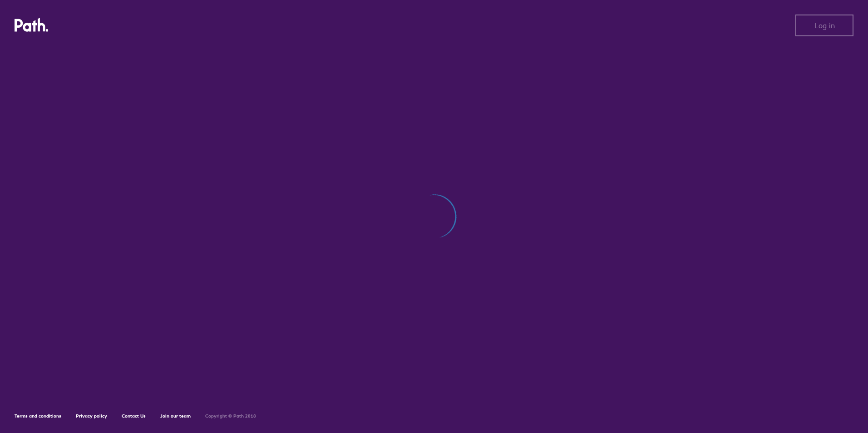  I want to click on a: Join our team, so click(175, 416).